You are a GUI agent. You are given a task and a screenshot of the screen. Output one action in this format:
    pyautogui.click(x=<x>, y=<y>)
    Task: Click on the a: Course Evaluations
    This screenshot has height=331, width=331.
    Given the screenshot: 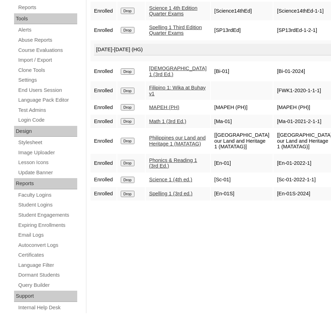 What is the action you would take?
    pyautogui.click(x=47, y=50)
    